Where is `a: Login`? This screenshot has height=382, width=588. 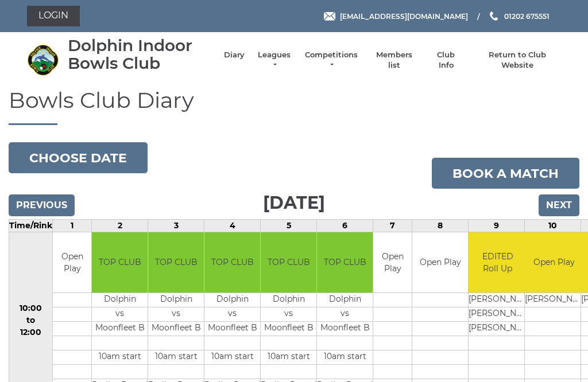 a: Login is located at coordinates (53, 16).